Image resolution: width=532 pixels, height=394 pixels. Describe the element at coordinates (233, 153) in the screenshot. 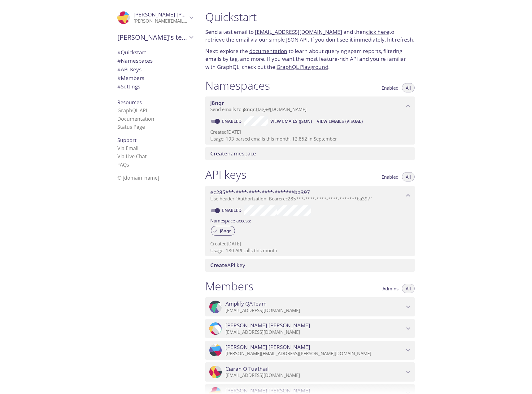

I see `span: namespace` at that location.